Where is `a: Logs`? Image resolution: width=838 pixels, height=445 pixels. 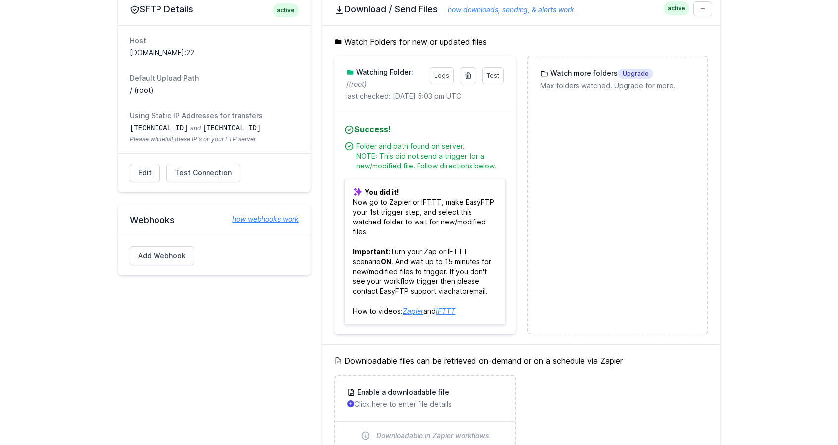
a: Logs is located at coordinates (442, 76).